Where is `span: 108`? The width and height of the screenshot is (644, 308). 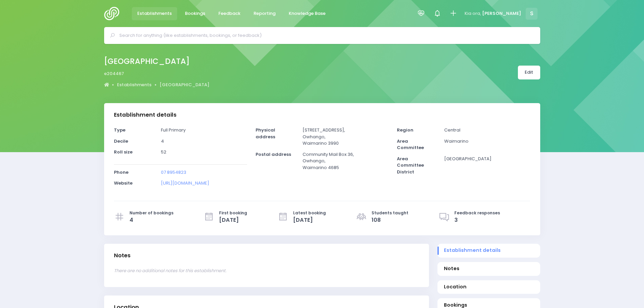
span: 108 is located at coordinates (390, 220).